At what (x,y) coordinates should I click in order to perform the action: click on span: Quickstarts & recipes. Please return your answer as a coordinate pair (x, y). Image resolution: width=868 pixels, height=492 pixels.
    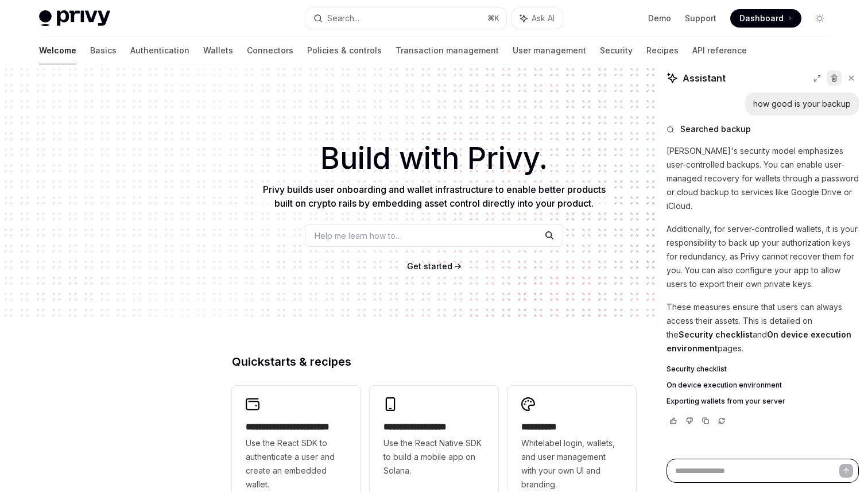
    Looking at the image, I should click on (292, 361).